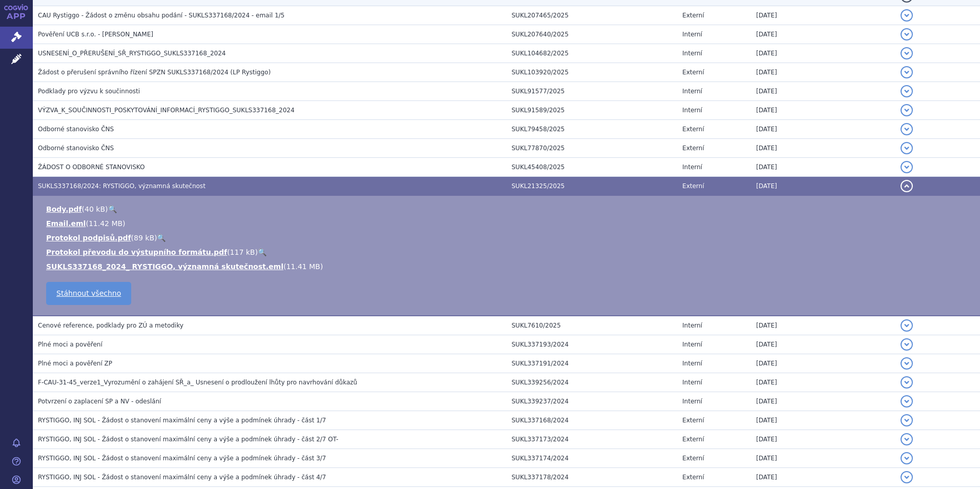 This screenshot has height=489, width=980. Describe the element at coordinates (161, 15) in the screenshot. I see `span: CAU Rystiggo - Žádost o změnu obsahu podání - SUKLS337168/2024 - email 1/5` at that location.